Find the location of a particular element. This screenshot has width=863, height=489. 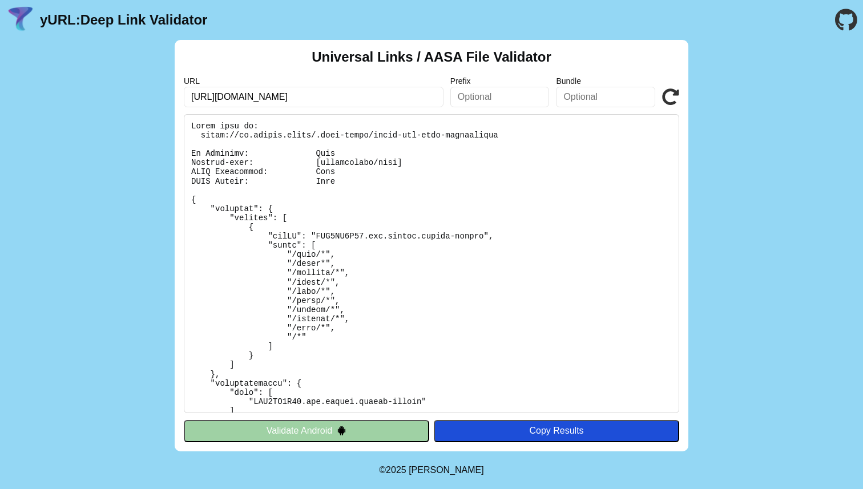

button: Validate Android is located at coordinates (306, 431).